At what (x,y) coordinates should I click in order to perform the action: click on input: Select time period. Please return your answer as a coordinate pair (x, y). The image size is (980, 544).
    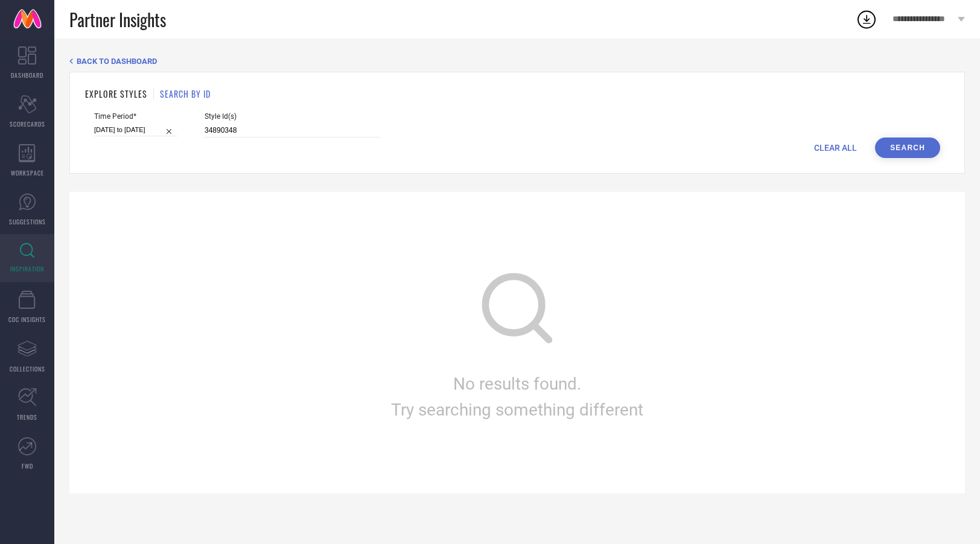
    Looking at the image, I should click on (136, 130).